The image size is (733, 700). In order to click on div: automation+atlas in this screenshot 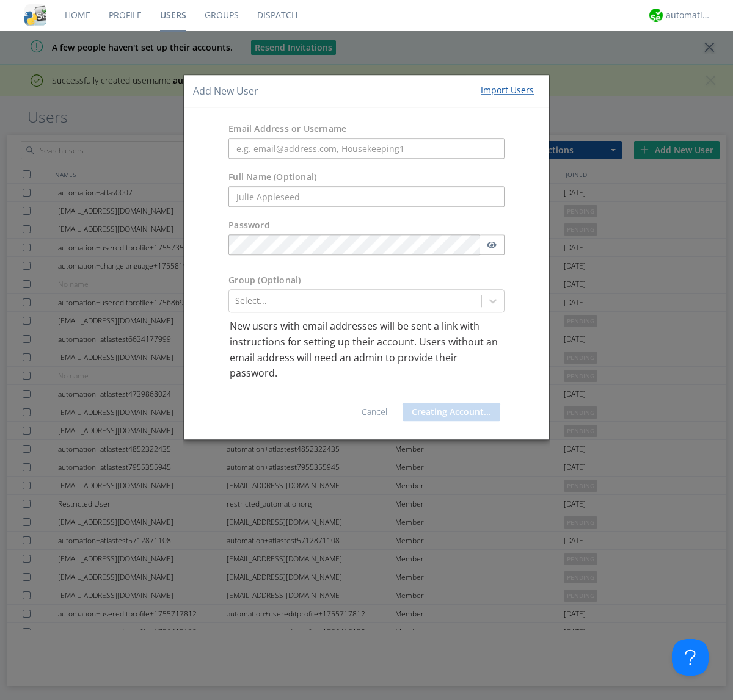, I will do `click(688, 16)`.